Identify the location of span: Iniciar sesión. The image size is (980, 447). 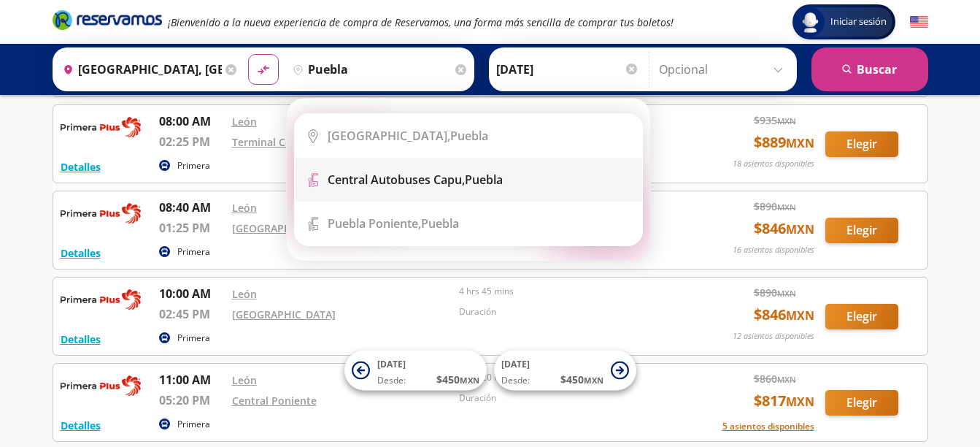
(858, 22).